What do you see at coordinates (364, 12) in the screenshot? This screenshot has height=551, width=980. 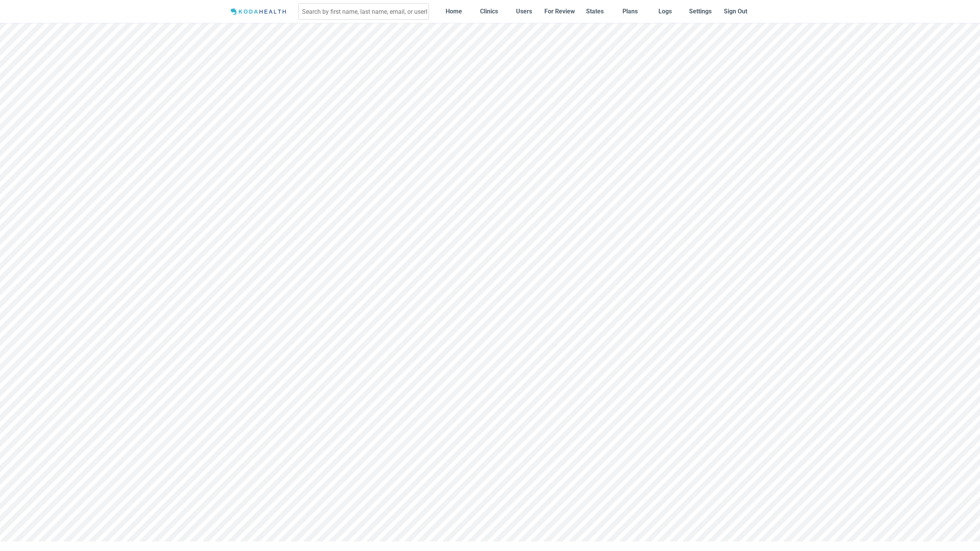 I see `input: Search by first name, last name, email, or userId` at bounding box center [364, 12].